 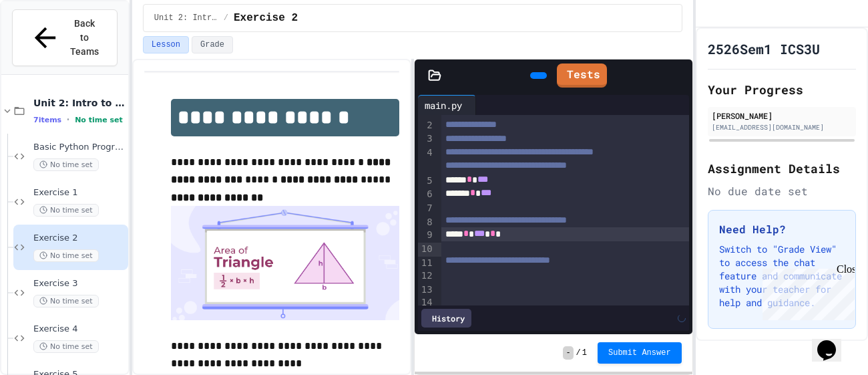 What do you see at coordinates (585, 353) in the screenshot?
I see `span: 1` at bounding box center [585, 353].